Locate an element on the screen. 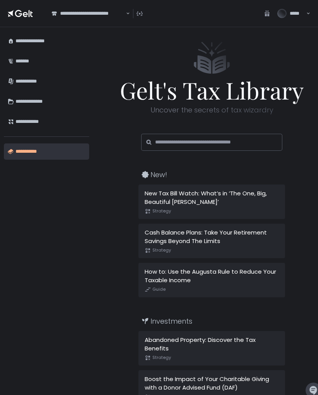 The width and height of the screenshot is (318, 395). div: Investments is located at coordinates (224, 321).